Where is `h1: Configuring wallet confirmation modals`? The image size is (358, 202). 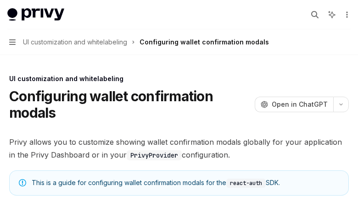 h1: Configuring wallet confirmation modals is located at coordinates (130, 105).